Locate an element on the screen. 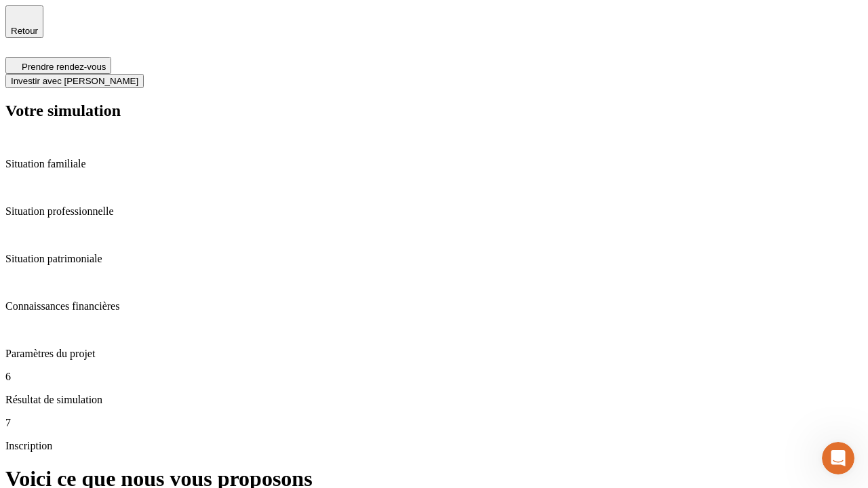 The height and width of the screenshot is (488, 868). p: Situation patrimoniale is located at coordinates (434, 259).